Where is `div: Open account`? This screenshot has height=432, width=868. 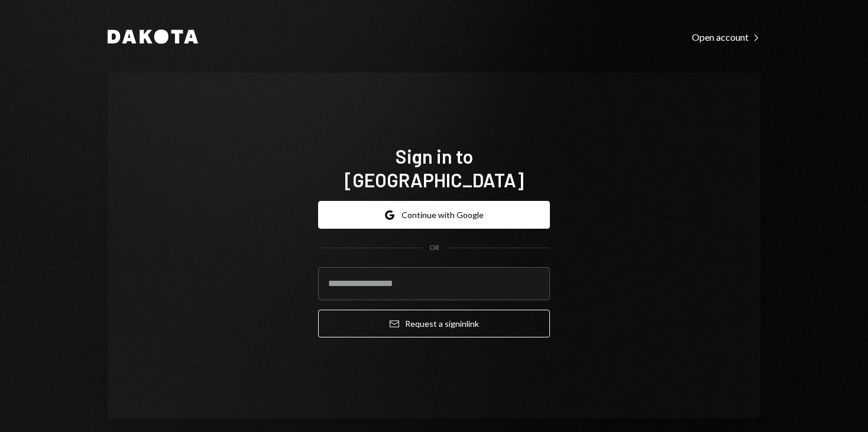
div: Open account is located at coordinates (726, 37).